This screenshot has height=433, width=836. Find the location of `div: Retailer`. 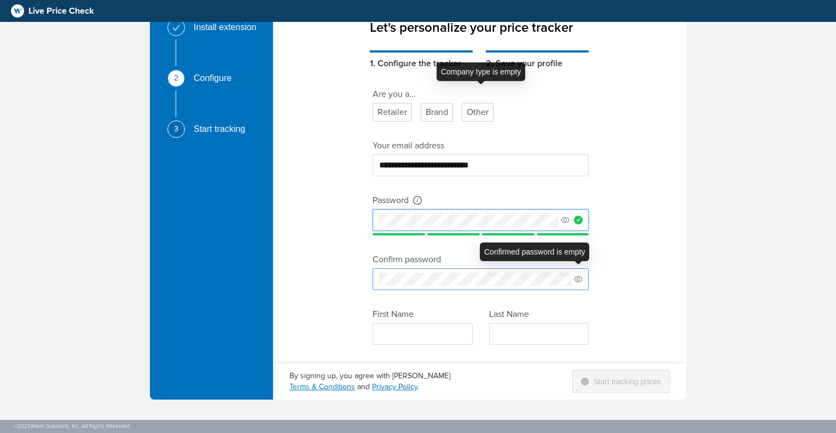

div: Retailer is located at coordinates (392, 112).